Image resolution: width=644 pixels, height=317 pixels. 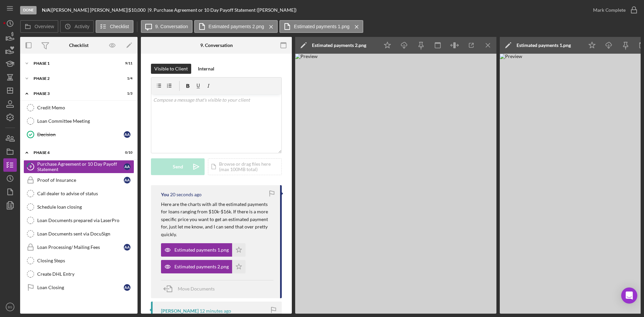 What do you see at coordinates (79, 220) in the screenshot?
I see `a: Loan Documents prepared via LaserPro` at bounding box center [79, 220].